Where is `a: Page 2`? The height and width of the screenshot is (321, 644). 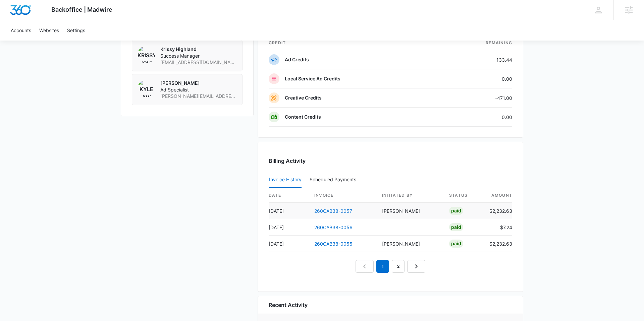 a: Page 2 is located at coordinates (398, 266).